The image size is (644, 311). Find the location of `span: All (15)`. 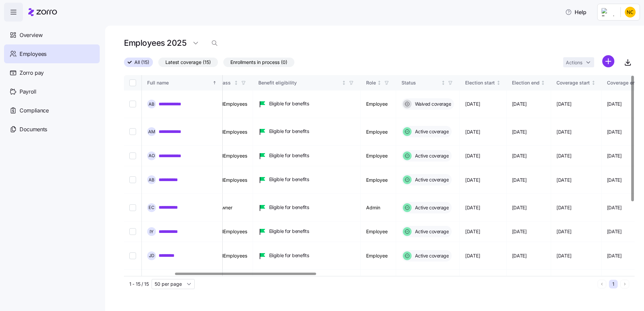

span: All (15) is located at coordinates (142, 62).